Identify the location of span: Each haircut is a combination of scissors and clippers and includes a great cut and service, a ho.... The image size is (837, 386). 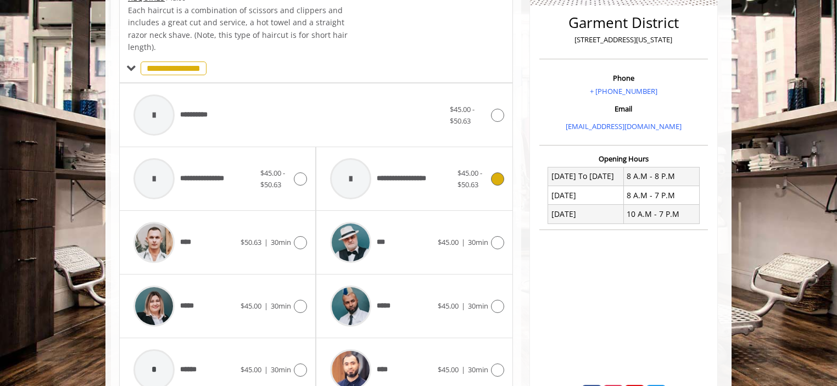
(238, 29).